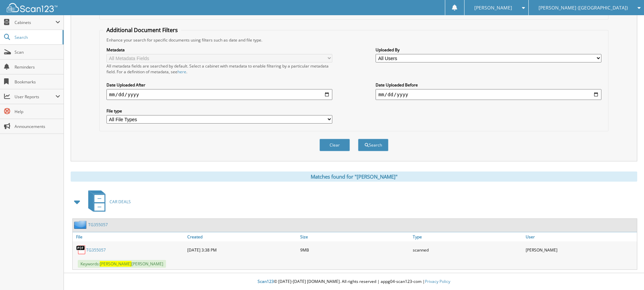 The height and width of the screenshot is (290, 644). What do you see at coordinates (437, 281) in the screenshot?
I see `a: Privacy Policy` at bounding box center [437, 281].